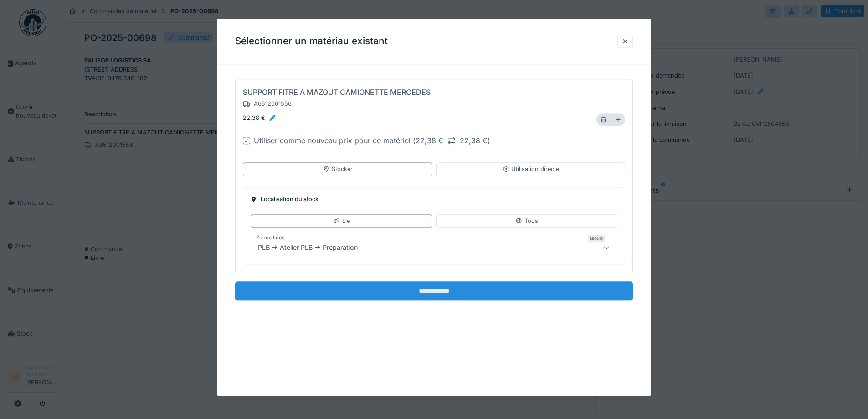 The image size is (868, 419). What do you see at coordinates (337, 92) in the screenshot?
I see `div: SUPPORT FITRE A MAZOUT CAMIONETTE MERCEDES` at bounding box center [337, 92].